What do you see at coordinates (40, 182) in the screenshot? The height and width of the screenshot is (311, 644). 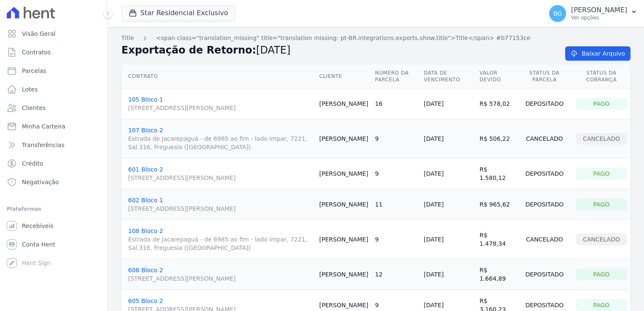 I see `span: Negativação` at bounding box center [40, 182].